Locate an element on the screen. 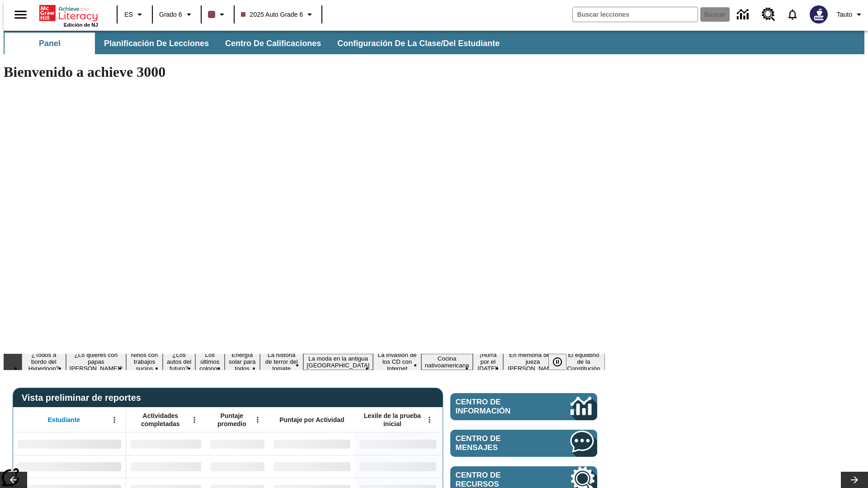 Image resolution: width=868 pixels, height=488 pixels. a: Centro de mensajes is located at coordinates (524, 443).